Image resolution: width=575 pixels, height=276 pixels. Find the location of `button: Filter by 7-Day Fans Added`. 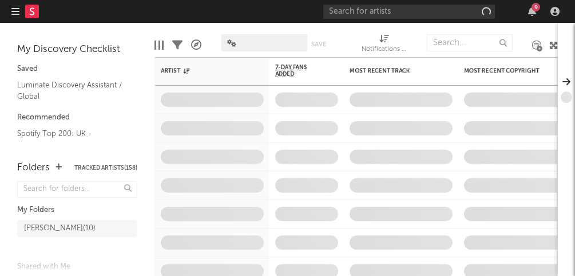

button: Filter by 7-Day Fans Added is located at coordinates (332, 71).